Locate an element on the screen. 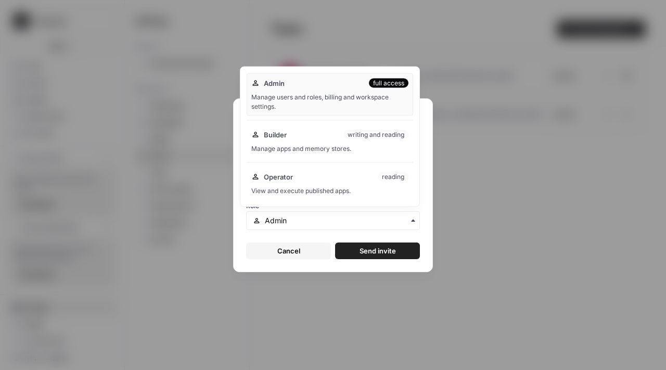 The height and width of the screenshot is (370, 666). button: Cancel is located at coordinates (288, 251).